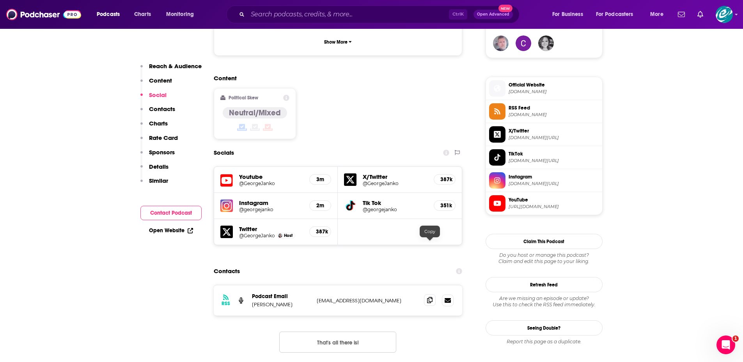 This screenshot has height=362, width=743. What do you see at coordinates (180, 14) in the screenshot?
I see `span: Monitoring` at bounding box center [180, 14].